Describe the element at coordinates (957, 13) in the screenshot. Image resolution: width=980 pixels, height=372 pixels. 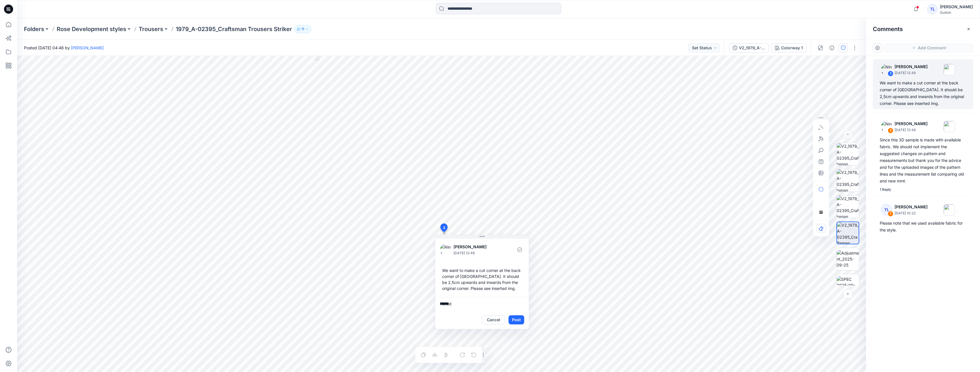
I see `div: Guston` at that location.